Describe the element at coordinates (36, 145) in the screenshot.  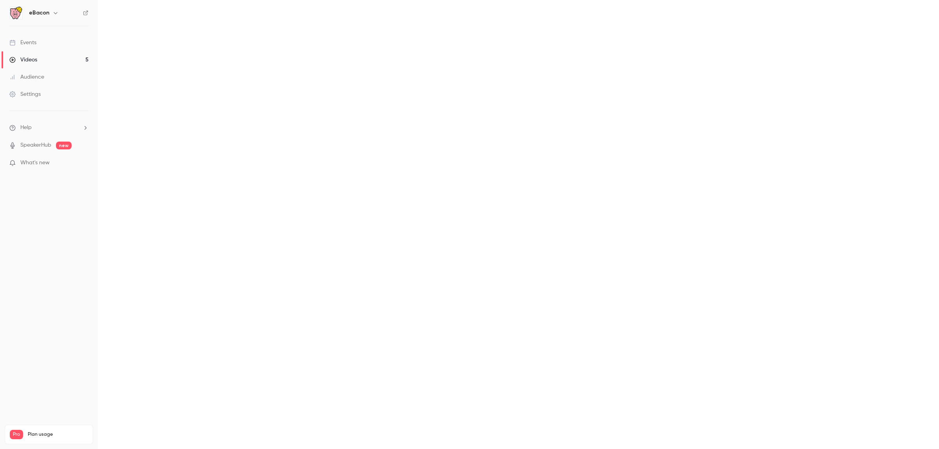
I see `a: SpeakerHub` at that location.